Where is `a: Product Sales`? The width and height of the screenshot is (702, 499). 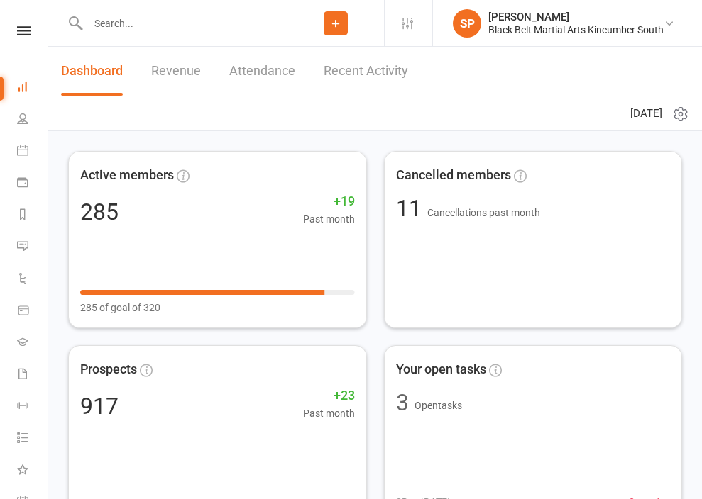
a: Product Sales is located at coordinates (33, 311).